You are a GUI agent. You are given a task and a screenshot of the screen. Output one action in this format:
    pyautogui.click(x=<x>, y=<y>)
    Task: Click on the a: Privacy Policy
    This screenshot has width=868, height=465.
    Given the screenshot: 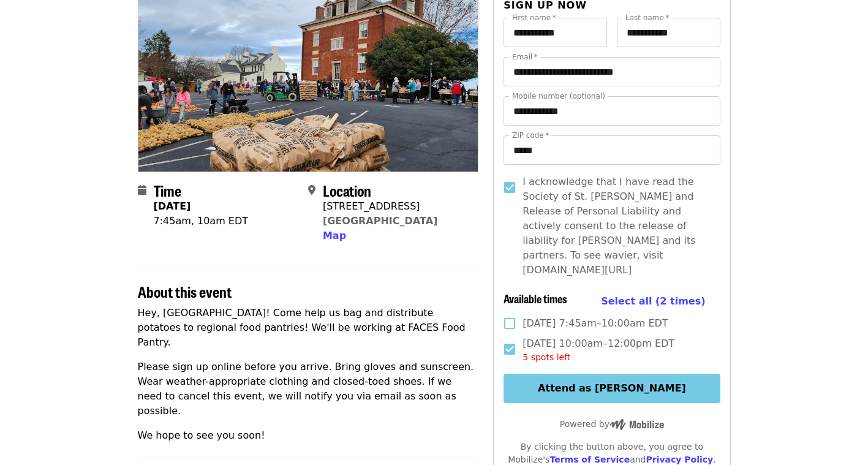 What is the action you would take?
    pyautogui.click(x=679, y=459)
    